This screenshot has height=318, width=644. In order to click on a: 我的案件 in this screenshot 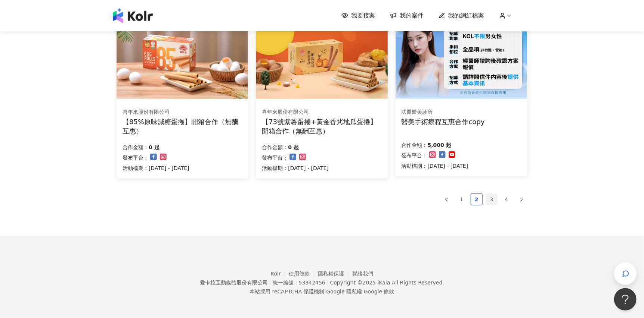, I will do `click(407, 16)`.